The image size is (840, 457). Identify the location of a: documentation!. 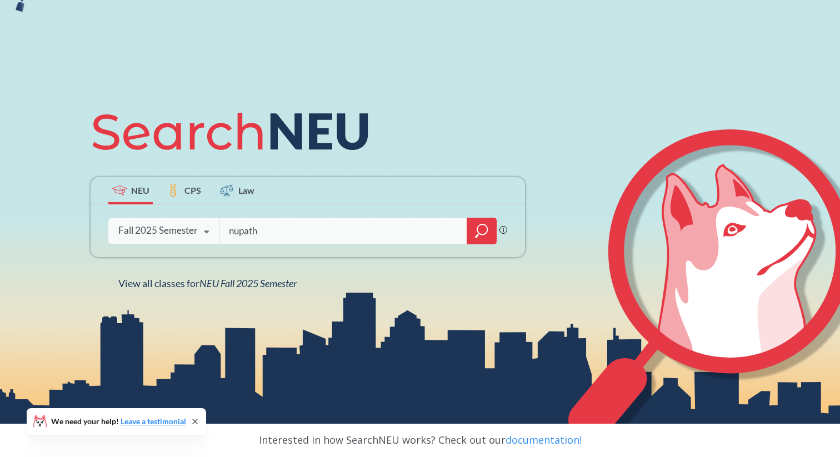
(543, 440).